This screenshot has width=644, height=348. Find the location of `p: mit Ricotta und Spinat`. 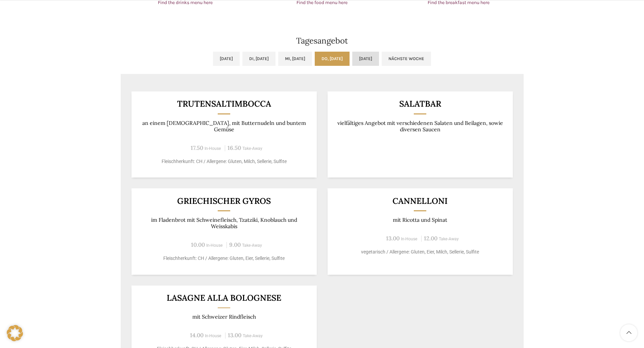

p: mit Ricotta und Spinat is located at coordinates (420, 220).